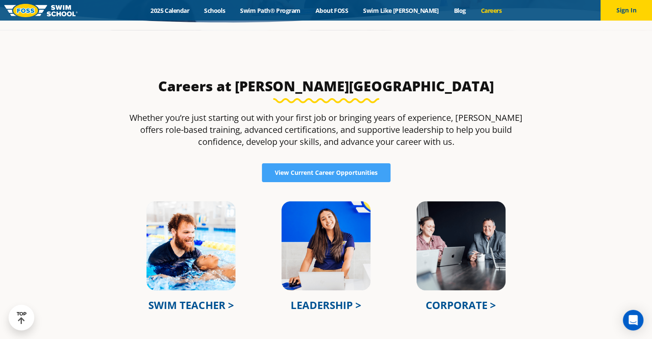  What do you see at coordinates (460, 10) in the screenshot?
I see `a: Blog` at bounding box center [460, 10].